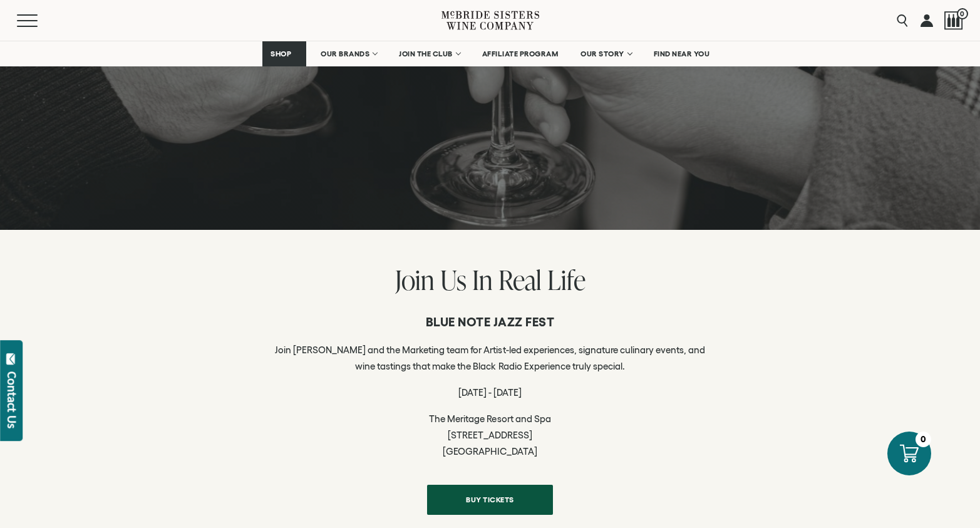 The image size is (980, 528). I want to click on a: OUR STORY, so click(605, 54).